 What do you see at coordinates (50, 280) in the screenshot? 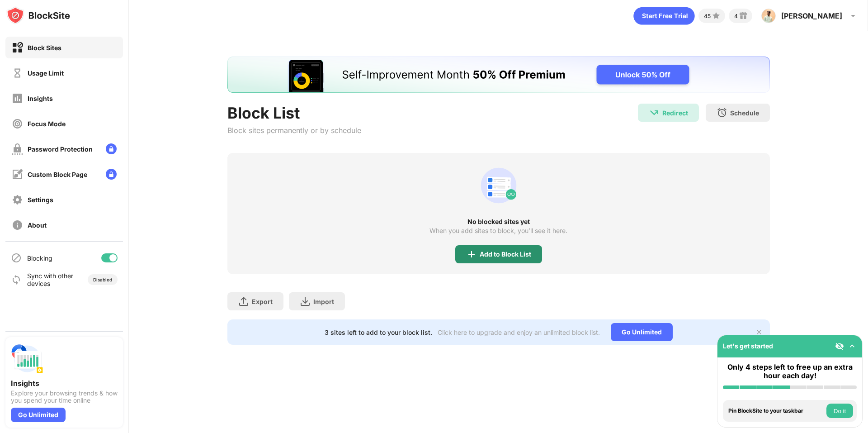
I see `div: Sync with other devices` at bounding box center [50, 280].